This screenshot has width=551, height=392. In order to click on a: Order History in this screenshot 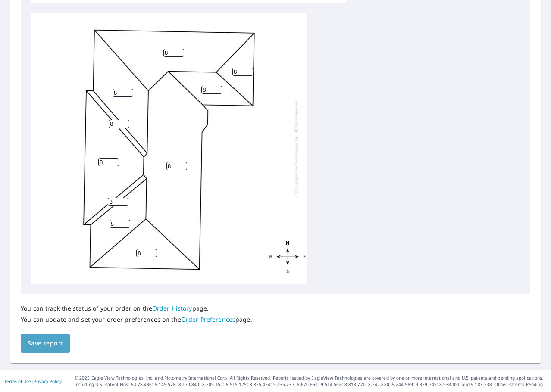, I will do `click(172, 308)`.